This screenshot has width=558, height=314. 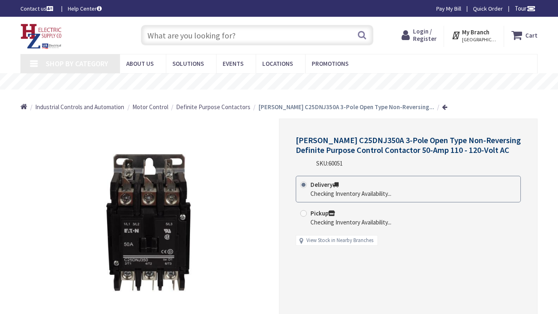 I want to click on strong: Delivery, so click(x=324, y=184).